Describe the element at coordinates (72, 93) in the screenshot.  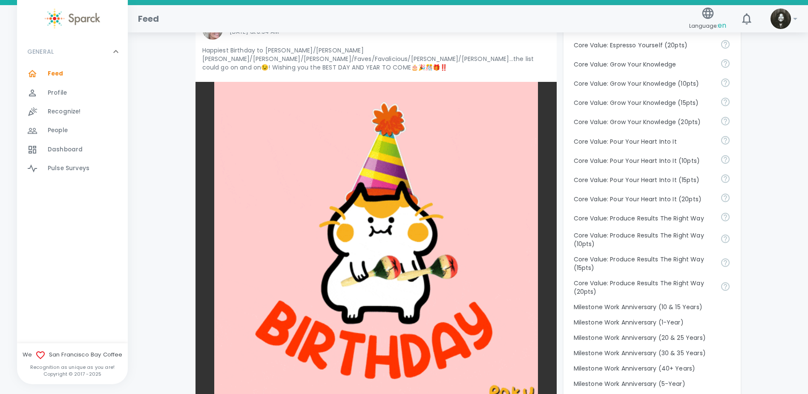
I see `a: Profile` at that location.